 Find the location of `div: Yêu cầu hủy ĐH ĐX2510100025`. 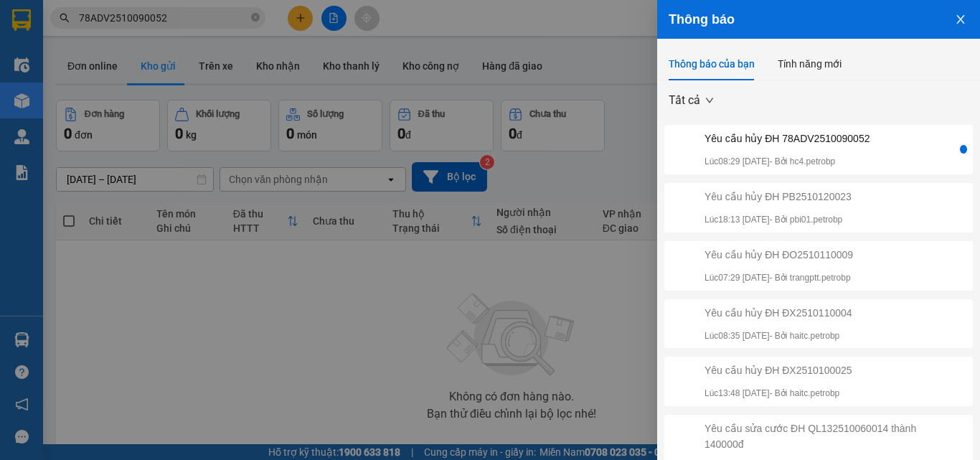

div: Yêu cầu hủy ĐH ĐX2510100025 is located at coordinates (779, 370).